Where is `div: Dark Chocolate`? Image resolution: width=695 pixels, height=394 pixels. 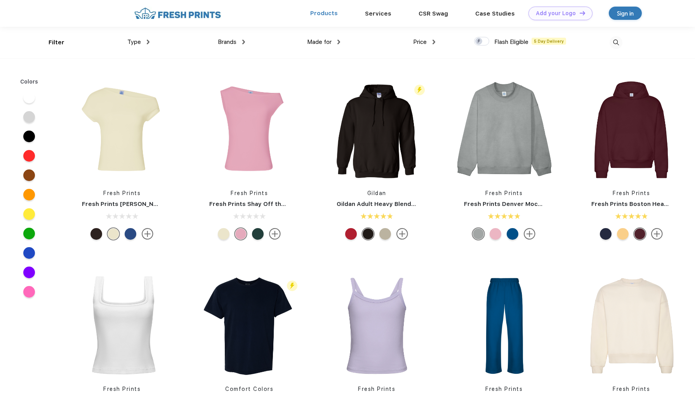 div: Dark Chocolate is located at coordinates (368, 234).